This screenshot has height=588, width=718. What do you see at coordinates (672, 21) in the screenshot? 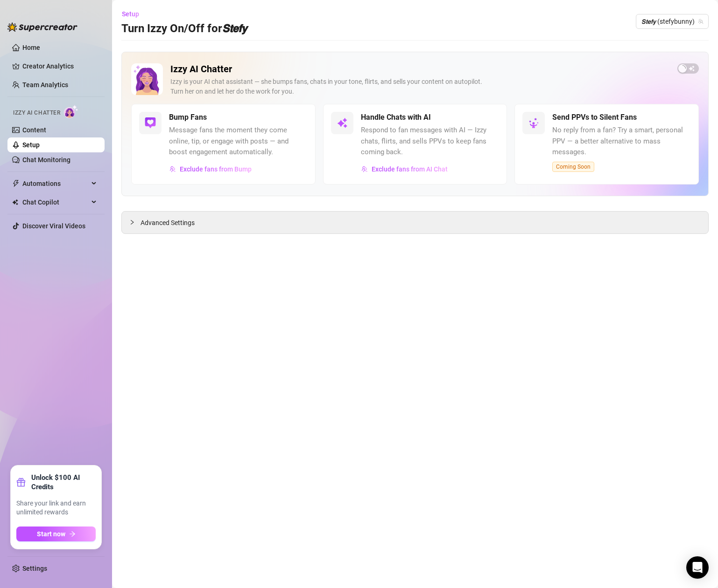
I see `span: 𝙎𝙩𝙚𝙛𝙮 (stefybunny)` at bounding box center [672, 21].